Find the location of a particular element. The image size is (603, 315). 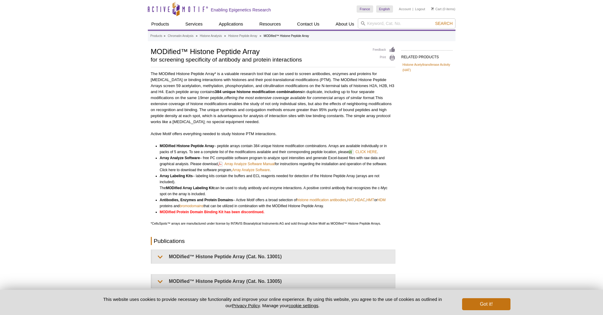

p: This website uses cookies to provide necessary site functionality and improve your online experie... is located at coordinates (273, 303).